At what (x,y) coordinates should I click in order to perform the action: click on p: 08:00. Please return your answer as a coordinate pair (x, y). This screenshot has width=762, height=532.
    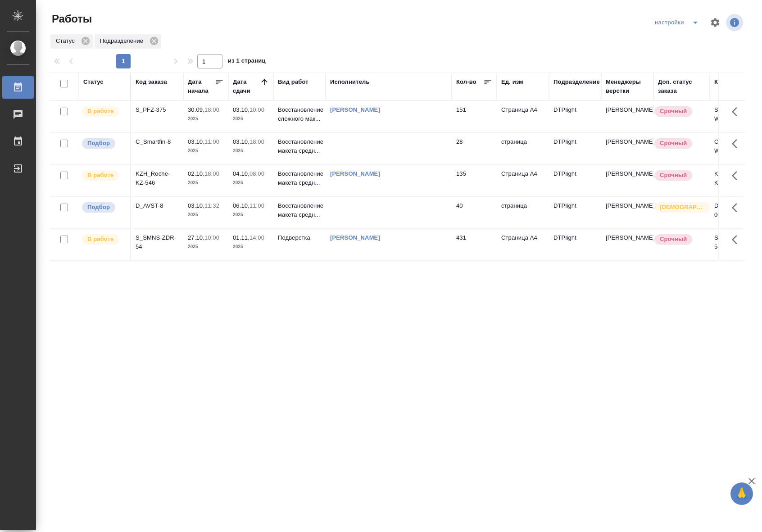
    Looking at the image, I should click on (257, 173).